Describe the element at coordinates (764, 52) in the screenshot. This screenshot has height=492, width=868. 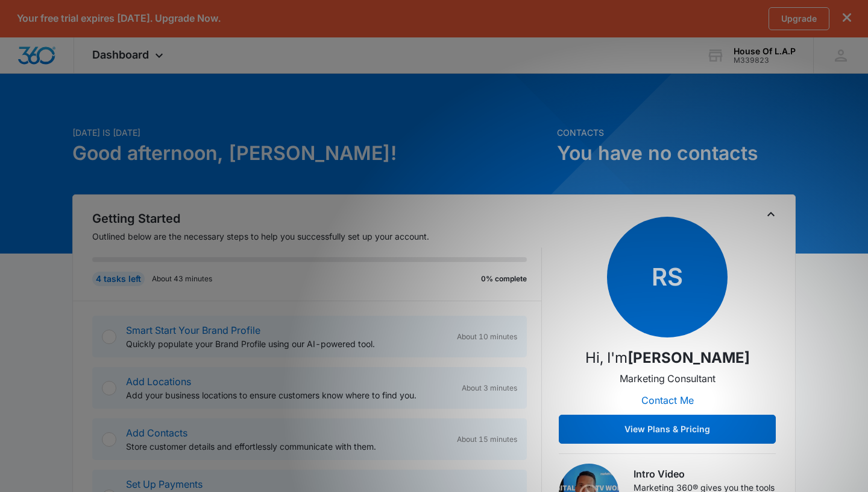
I see `div: account name` at that location.